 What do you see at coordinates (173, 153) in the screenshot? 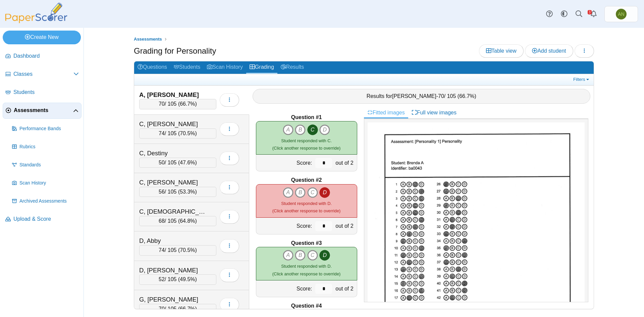
I see `div: C, Destiny` at bounding box center [173, 153].